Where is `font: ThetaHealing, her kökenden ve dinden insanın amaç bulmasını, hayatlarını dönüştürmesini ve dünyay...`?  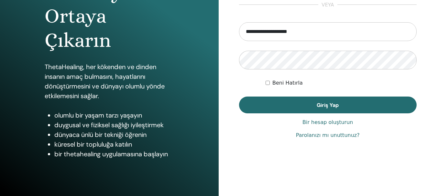 font: ThetaHealing, her kökenden ve dinden insanın amaç bulmasını, hayatlarını dönüştürmesini ve dünyay... is located at coordinates (104, 81).